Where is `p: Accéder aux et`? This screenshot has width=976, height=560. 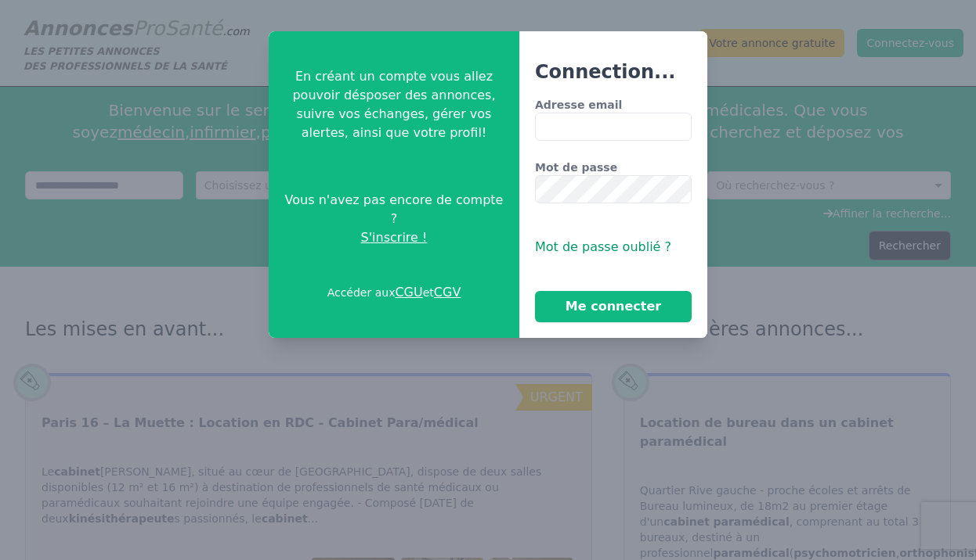 p: Accéder aux et is located at coordinates (394, 293).